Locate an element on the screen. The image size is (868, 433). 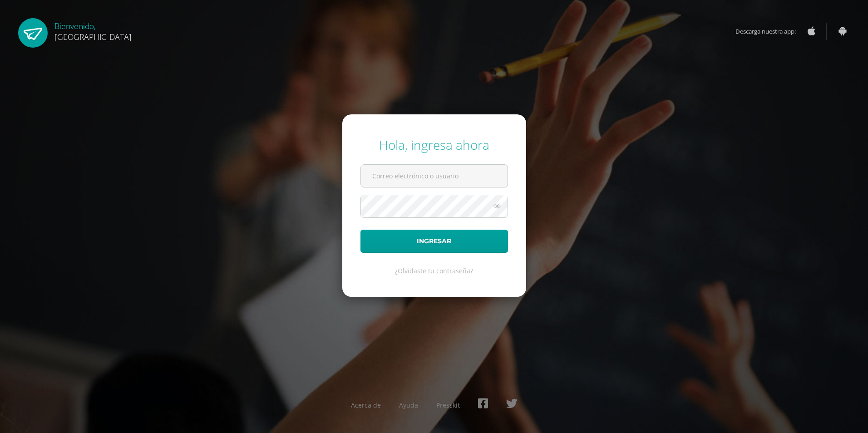
button: Ingresar is located at coordinates (434, 241).